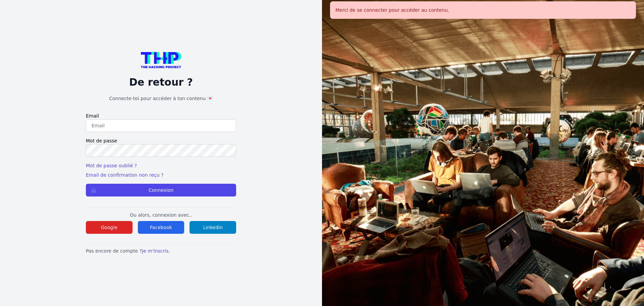 The height and width of the screenshot is (306, 644). I want to click on label: Email, so click(161, 116).